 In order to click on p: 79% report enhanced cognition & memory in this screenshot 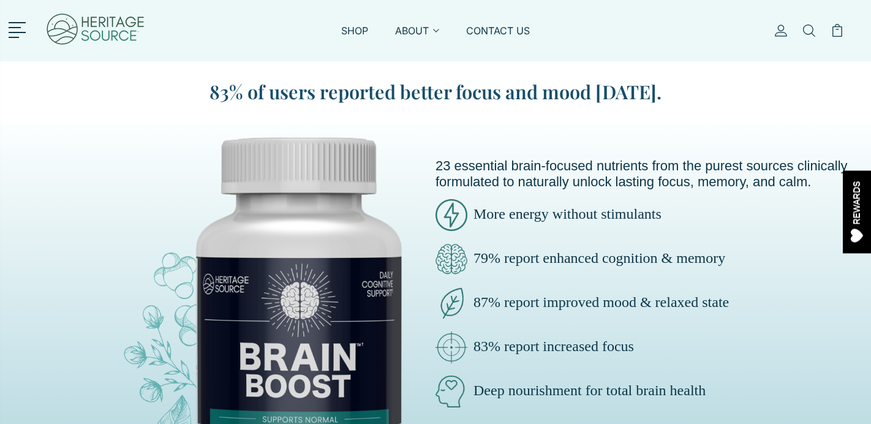, I will do `click(653, 259)`.